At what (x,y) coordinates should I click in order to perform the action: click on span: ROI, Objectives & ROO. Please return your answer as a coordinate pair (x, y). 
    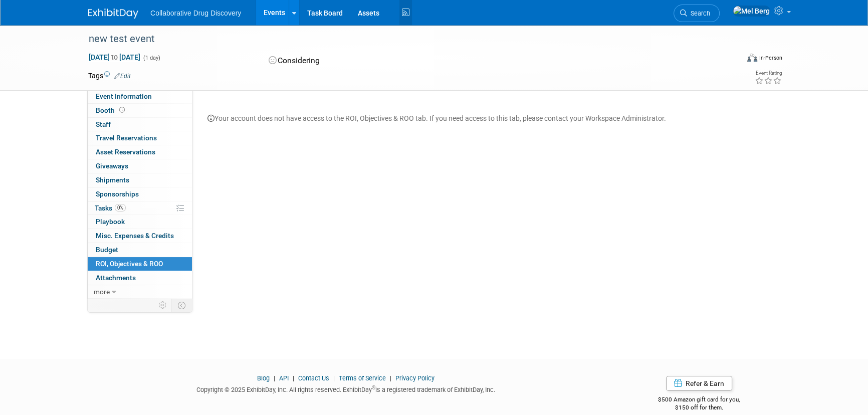
    Looking at the image, I should click on (129, 264).